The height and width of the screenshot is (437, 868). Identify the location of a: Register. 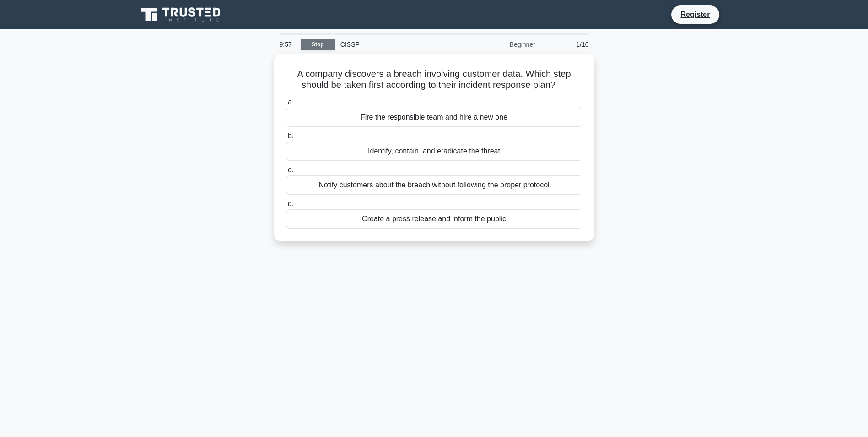
(695, 14).